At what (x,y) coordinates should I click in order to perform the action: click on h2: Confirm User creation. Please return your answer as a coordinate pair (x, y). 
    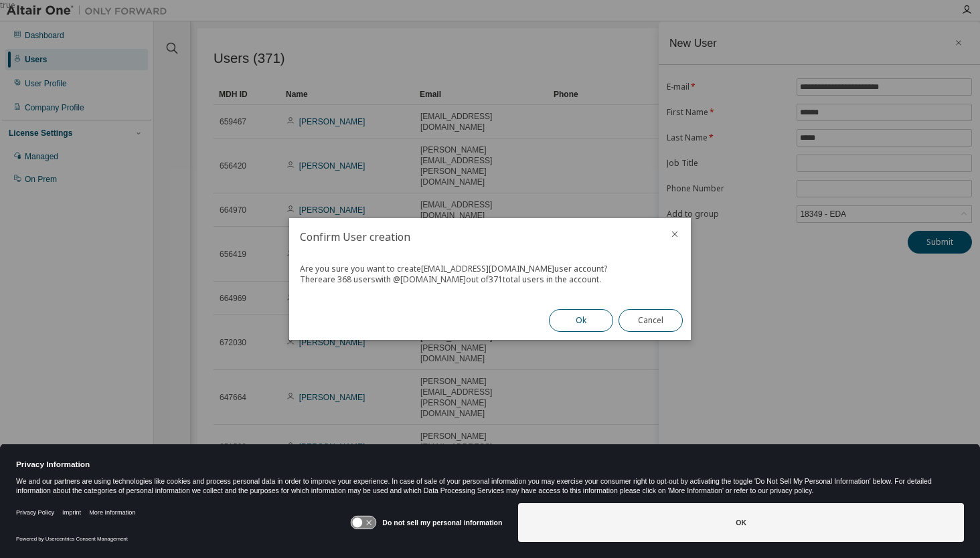
    Looking at the image, I should click on (474, 237).